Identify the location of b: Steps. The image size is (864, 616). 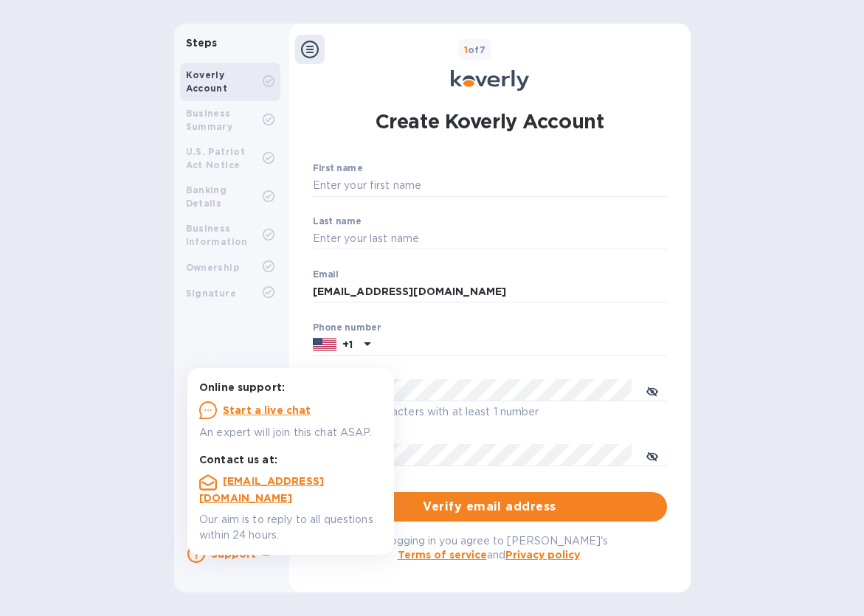
(201, 43).